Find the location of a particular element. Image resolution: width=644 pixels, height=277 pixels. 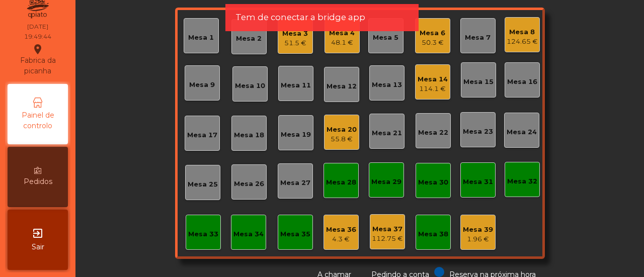

div: Mesa 33 is located at coordinates (203, 234).